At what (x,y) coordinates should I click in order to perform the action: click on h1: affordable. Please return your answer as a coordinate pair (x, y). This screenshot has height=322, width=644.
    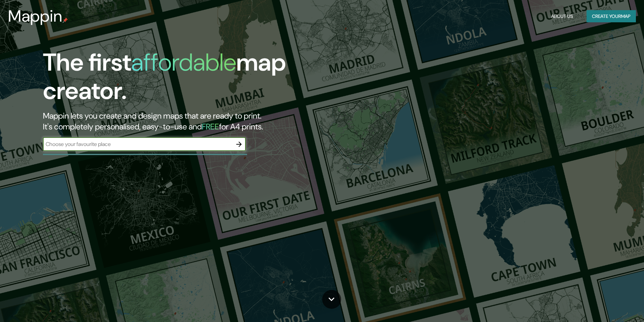
    Looking at the image, I should click on (184, 62).